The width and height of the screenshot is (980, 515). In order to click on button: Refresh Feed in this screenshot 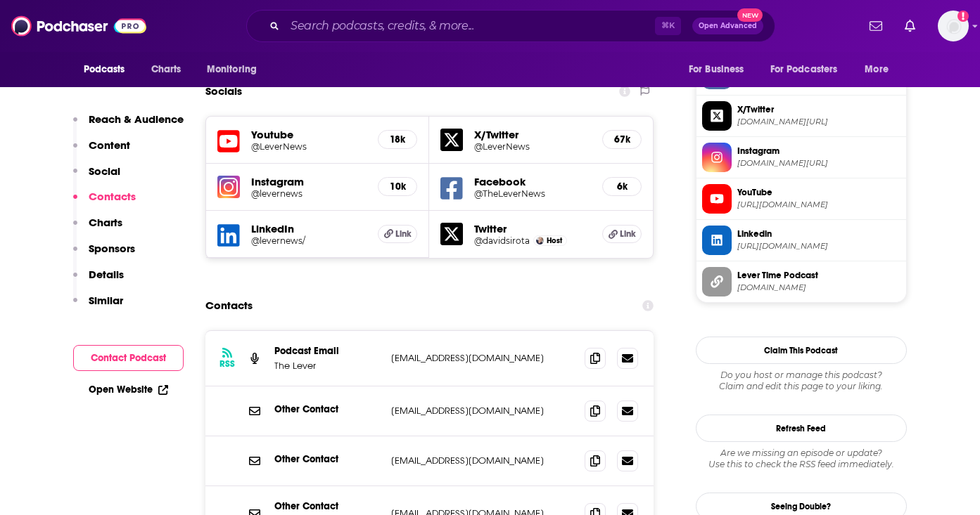, I will do `click(801, 428)`.